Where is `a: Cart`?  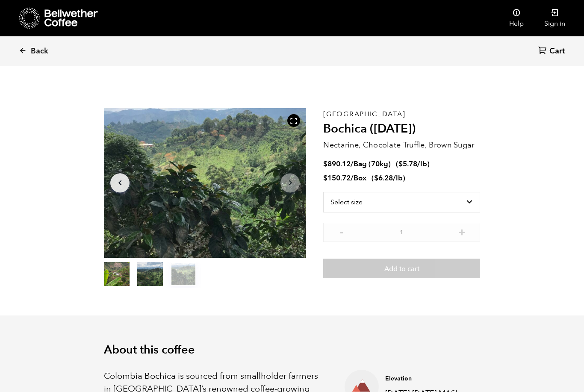 a: Cart is located at coordinates (553, 51).